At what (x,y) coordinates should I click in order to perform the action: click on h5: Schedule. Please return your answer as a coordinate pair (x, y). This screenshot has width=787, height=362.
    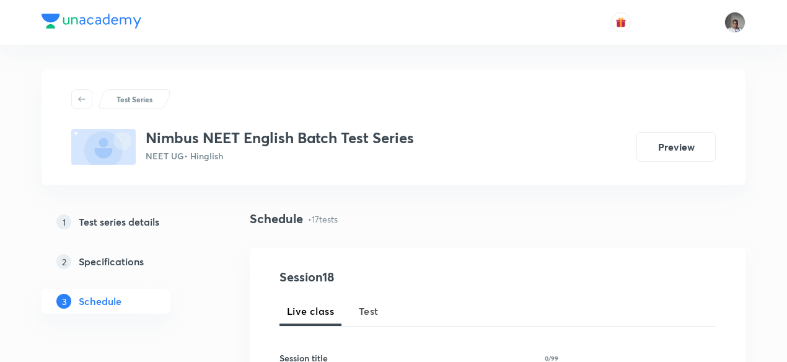
    Looking at the image, I should click on (100, 301).